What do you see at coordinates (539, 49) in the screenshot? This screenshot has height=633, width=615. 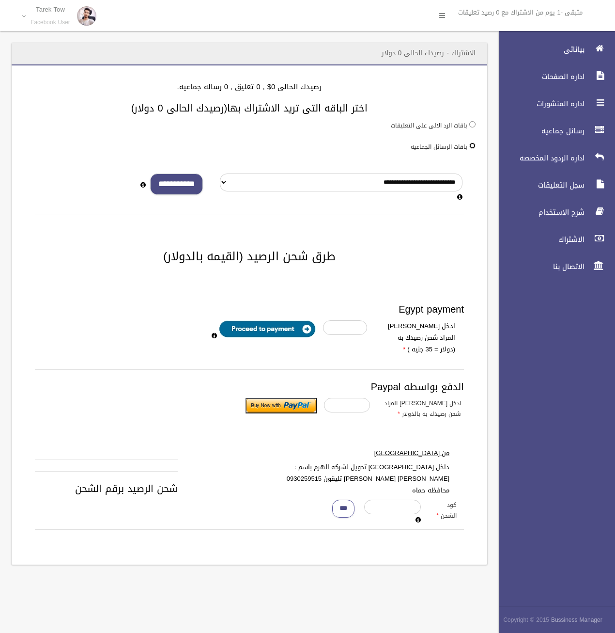 I see `span: بياناتى` at bounding box center [539, 49].